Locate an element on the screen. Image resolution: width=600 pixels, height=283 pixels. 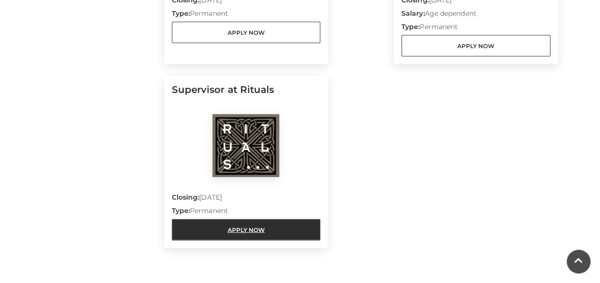
strong: Closing: is located at coordinates (186, 197).